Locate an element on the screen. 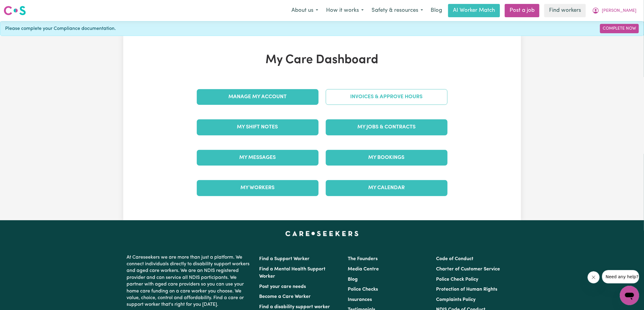 The image size is (644, 310). a: Police Checks is located at coordinates (363, 289).